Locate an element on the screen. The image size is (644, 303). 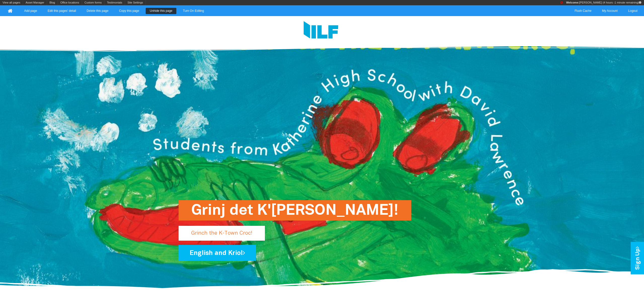
a: My Account is located at coordinates (610, 11).